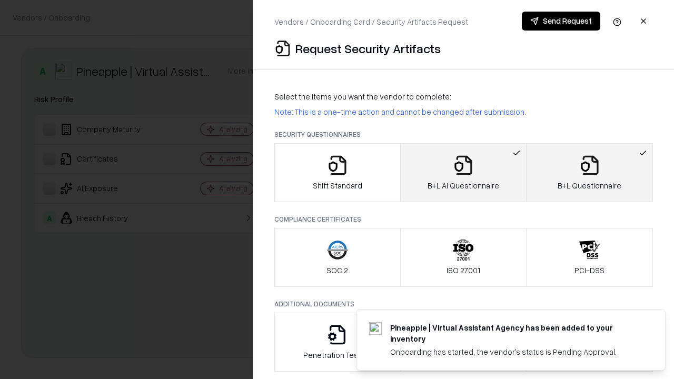  What do you see at coordinates (590, 258) in the screenshot?
I see `button: PCI-DSS` at bounding box center [590, 258].